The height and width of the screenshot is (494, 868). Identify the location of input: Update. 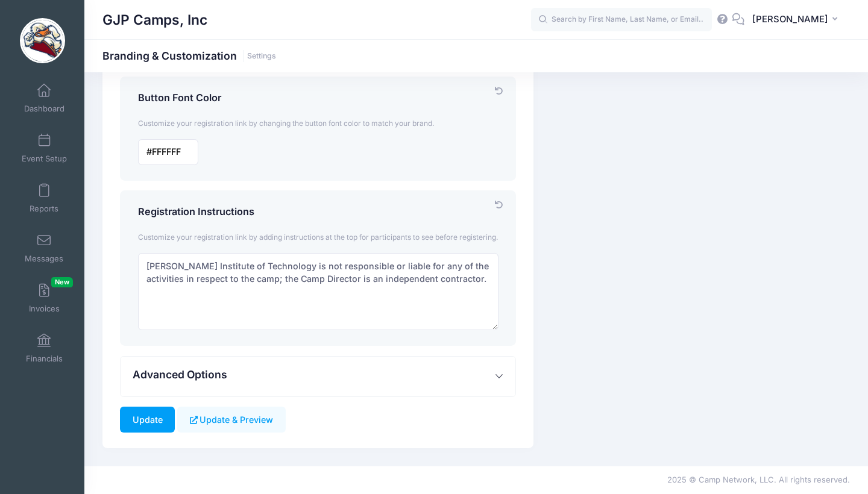
(147, 419).